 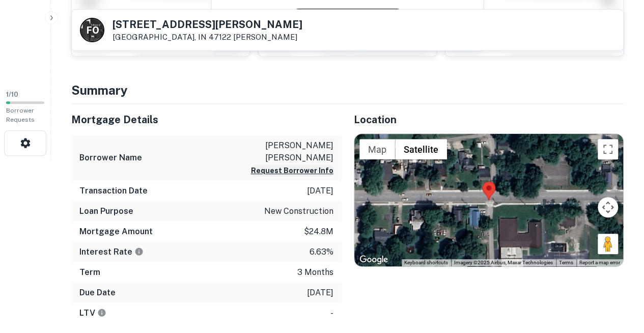 What do you see at coordinates (110, 158) in the screenshot?
I see `h6: Borrower Name` at bounding box center [110, 158].